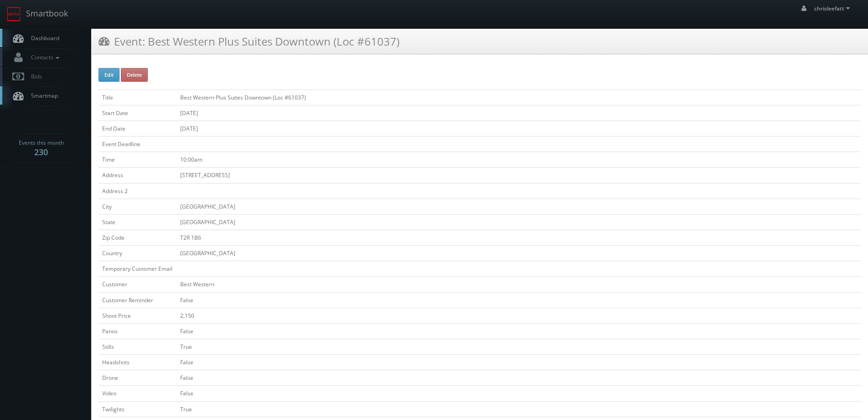 The height and width of the screenshot is (420, 868). Describe the element at coordinates (137, 393) in the screenshot. I see `td: Video` at that location.